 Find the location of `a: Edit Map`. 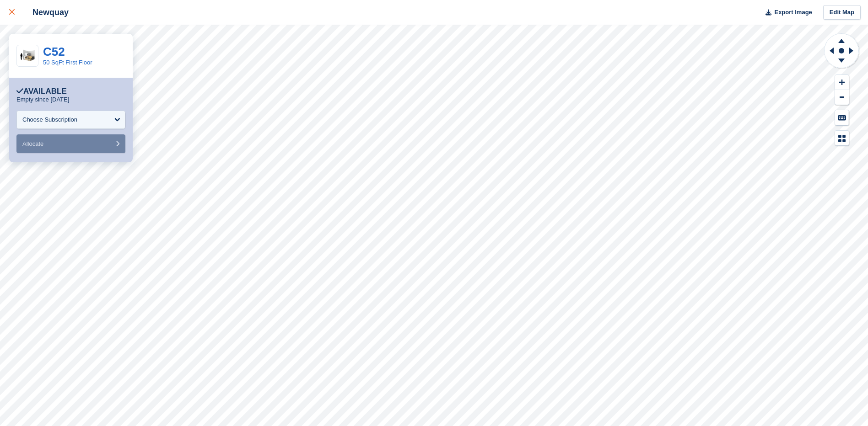

a: Edit Map is located at coordinates (842, 12).